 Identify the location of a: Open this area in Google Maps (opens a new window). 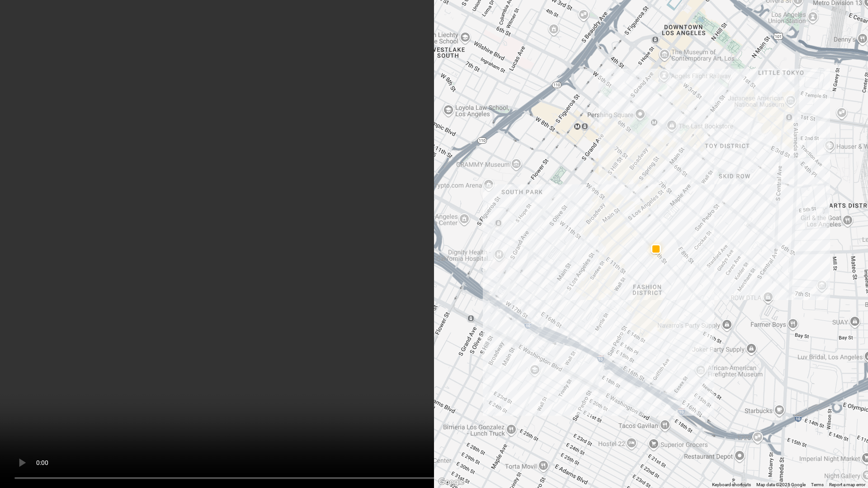
(451, 482).